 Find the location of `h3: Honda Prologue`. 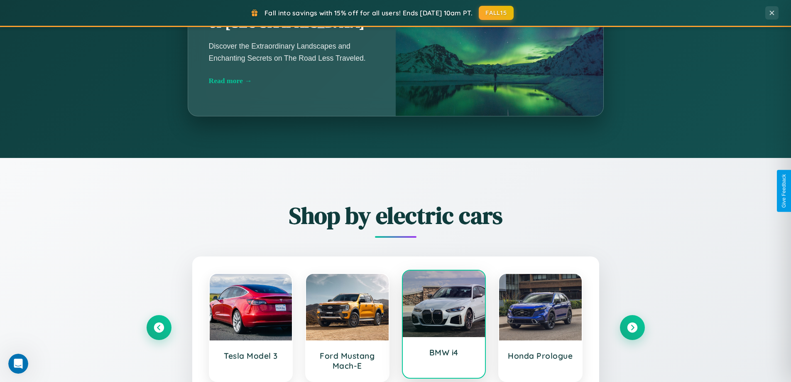

h3: Honda Prologue is located at coordinates (540, 356).